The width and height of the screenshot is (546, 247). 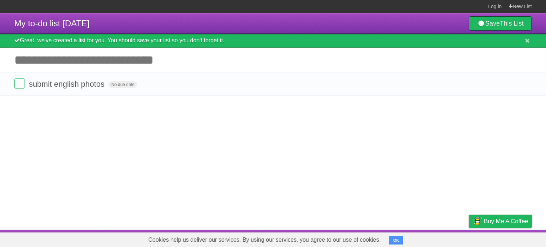 I want to click on label: Done, so click(x=20, y=84).